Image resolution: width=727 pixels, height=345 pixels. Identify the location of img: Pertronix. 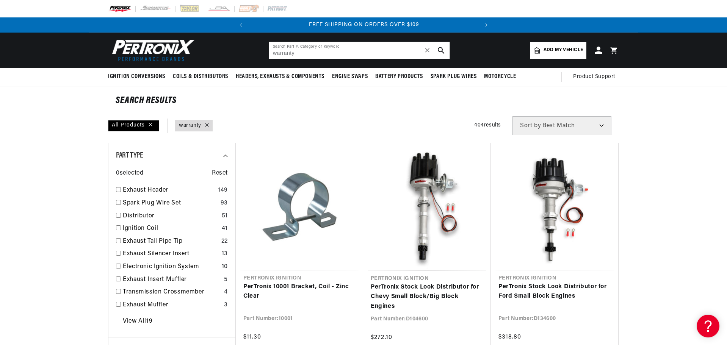
(152, 50).